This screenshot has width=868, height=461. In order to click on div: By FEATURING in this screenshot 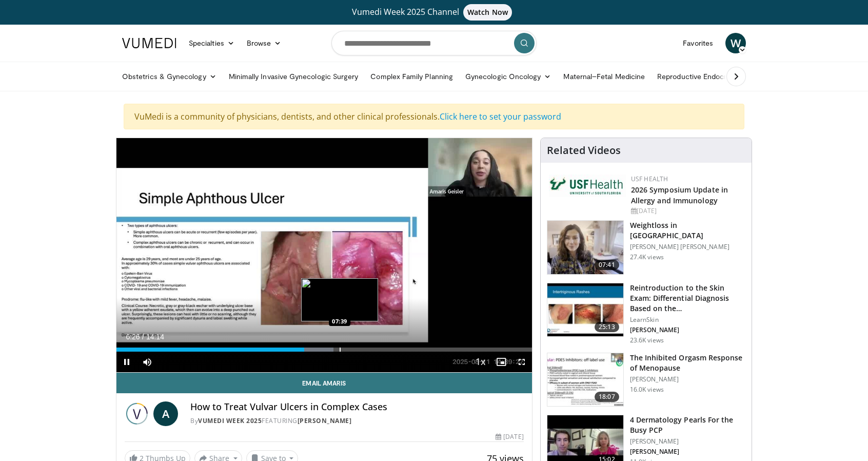, I will do `click(357, 421)`.